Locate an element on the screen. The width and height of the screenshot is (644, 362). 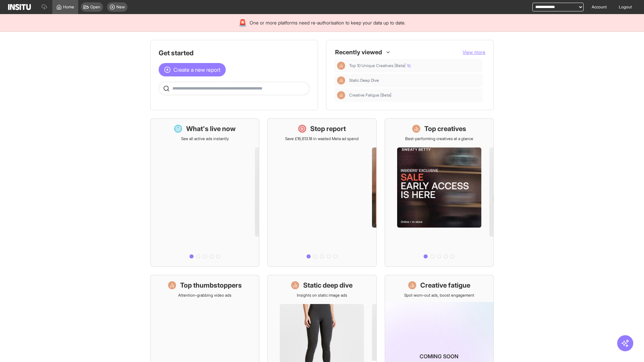
p: Attention-grabbing video ads is located at coordinates (205, 296).